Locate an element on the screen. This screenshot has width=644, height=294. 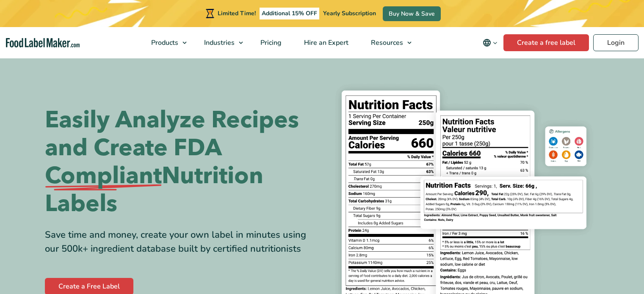
span: Products is located at coordinates (164, 43).